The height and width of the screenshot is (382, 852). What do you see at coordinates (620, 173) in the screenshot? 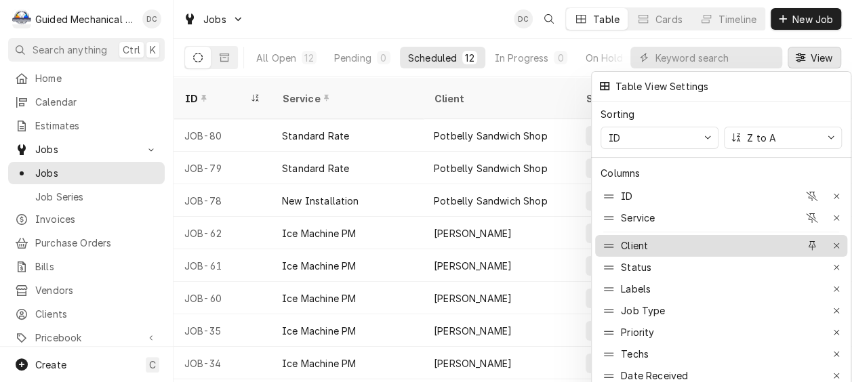
I see `div: Columns` at bounding box center [620, 173].